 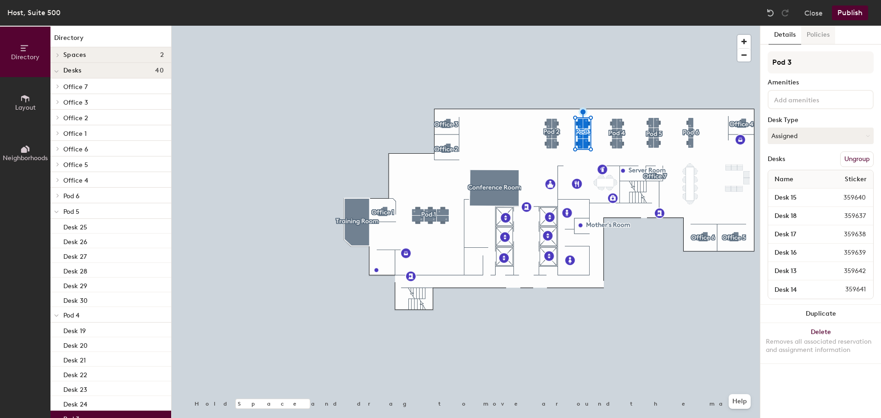 What do you see at coordinates (71, 196) in the screenshot?
I see `span: Pod 6` at bounding box center [71, 196].